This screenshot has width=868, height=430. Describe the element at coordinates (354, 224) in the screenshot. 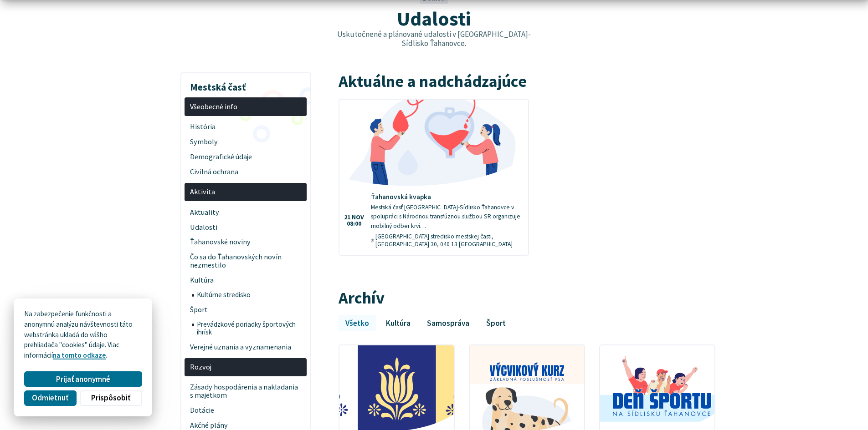

I see `span: 08:00` at that location.